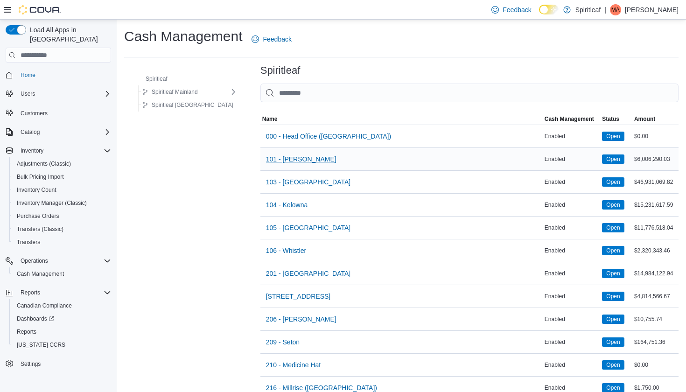  I want to click on span: 106 - Whistler, so click(286, 251).